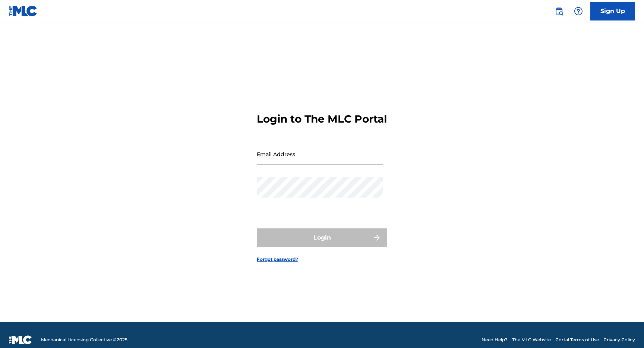 The height and width of the screenshot is (348, 644). What do you see at coordinates (559, 11) in the screenshot?
I see `img: search` at bounding box center [559, 11].